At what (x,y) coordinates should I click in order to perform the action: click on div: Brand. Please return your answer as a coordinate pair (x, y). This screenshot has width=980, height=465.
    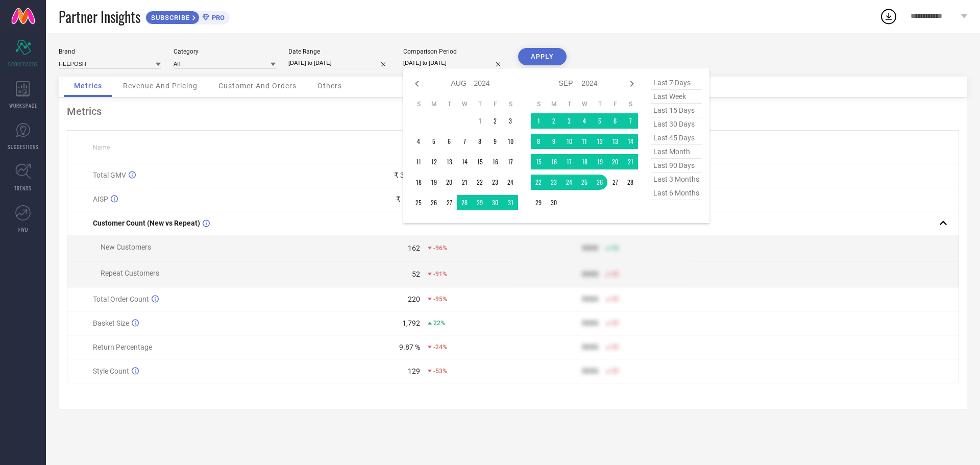
    Looking at the image, I should click on (109, 52).